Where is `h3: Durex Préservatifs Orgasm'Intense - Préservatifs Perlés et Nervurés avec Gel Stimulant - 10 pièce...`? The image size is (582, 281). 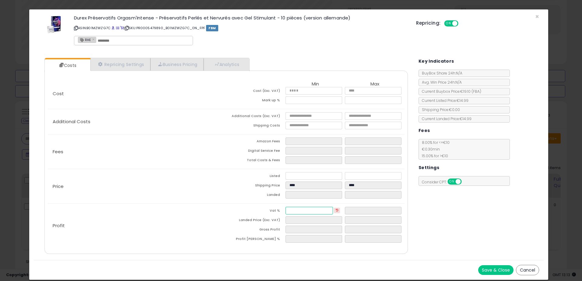 h3: Durex Préservatifs Orgasm'Intense - Préservatifs Perlés et Nervurés avec Gel Stimulant - 10 pièce... is located at coordinates (240, 18).